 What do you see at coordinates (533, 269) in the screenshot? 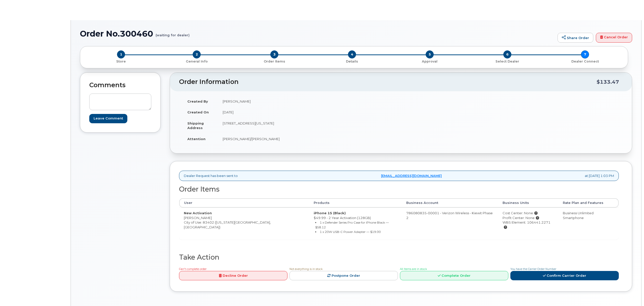
I see `span: You have the Carrier Order Number` at bounding box center [533, 269].